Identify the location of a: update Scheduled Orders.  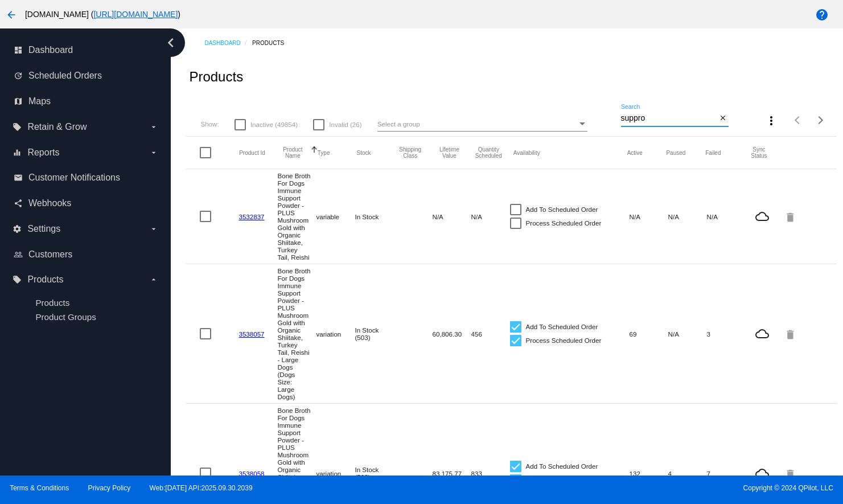
(86, 76).